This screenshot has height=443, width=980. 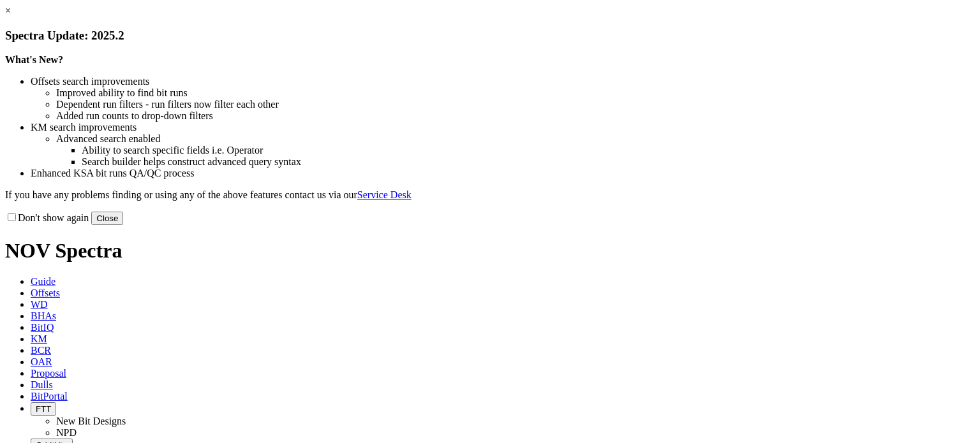 What do you see at coordinates (43, 409) in the screenshot?
I see `span: FTT` at bounding box center [43, 409].